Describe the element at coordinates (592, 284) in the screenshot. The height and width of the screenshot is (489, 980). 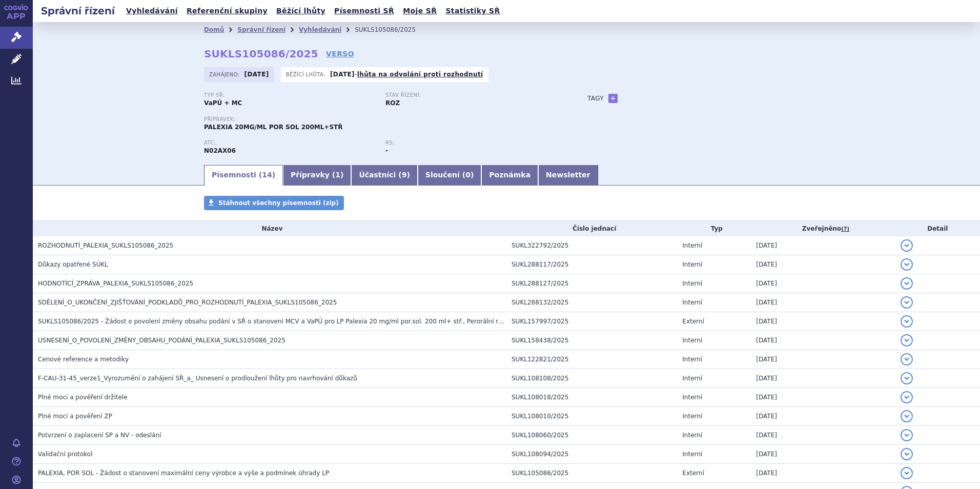
I see `td: SUKL288127/2025` at that location.